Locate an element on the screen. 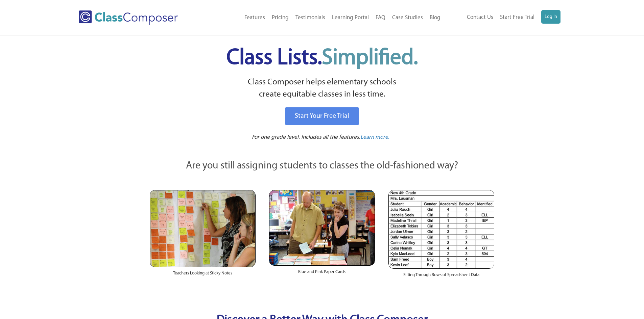 This screenshot has height=319, width=644. div: Teachers Looking at Sticky Notes is located at coordinates (203, 275).